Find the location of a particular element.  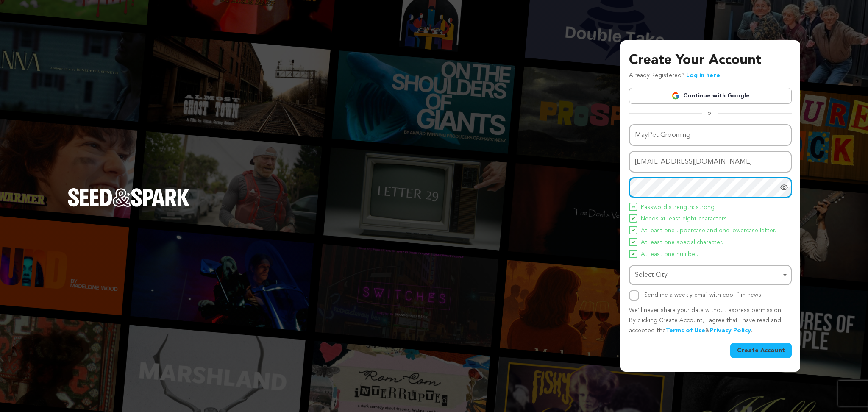

span: or is located at coordinates (710, 113).